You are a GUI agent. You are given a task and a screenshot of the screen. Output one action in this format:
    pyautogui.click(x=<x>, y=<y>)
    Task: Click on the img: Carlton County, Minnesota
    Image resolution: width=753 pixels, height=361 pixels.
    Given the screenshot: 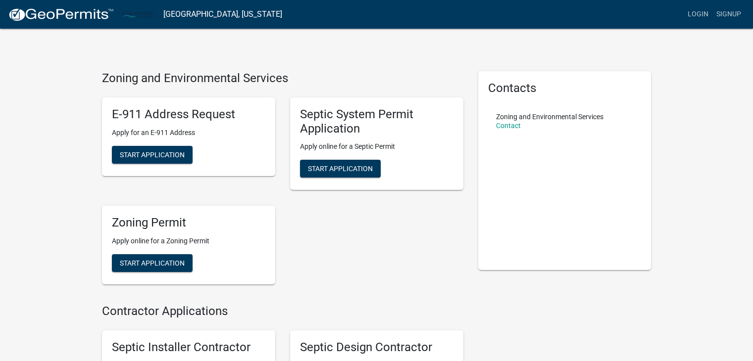 What is the action you would take?
    pyautogui.click(x=139, y=14)
    